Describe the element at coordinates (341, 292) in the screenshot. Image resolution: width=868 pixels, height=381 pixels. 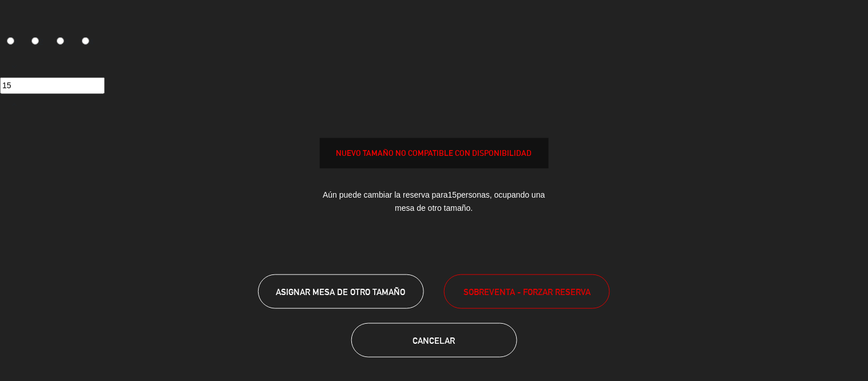
I see `button: ASIGNAR MESA DE OTRO TAMAÑO` at that location.